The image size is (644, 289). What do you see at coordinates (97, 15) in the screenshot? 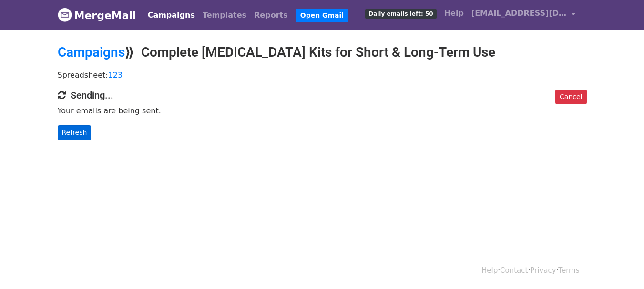
I see `a: MergeMail` at bounding box center [97, 15].